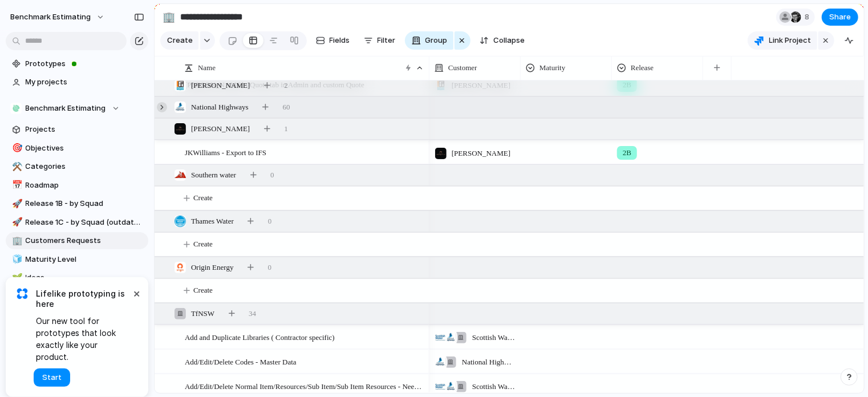 This screenshot has height=397, width=868. What do you see at coordinates (83, 339) in the screenshot?
I see `span: Our new tool for prototypes that look exactly like your product.` at bounding box center [83, 339].